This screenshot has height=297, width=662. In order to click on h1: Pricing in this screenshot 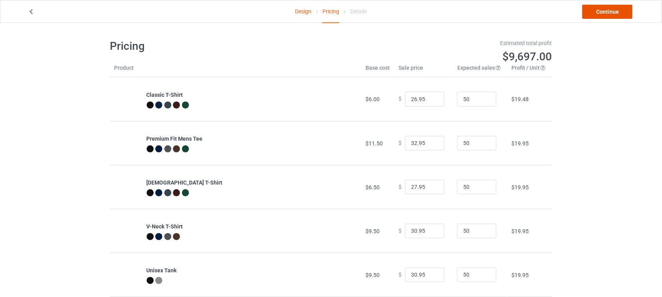, I will do `click(218, 46)`.